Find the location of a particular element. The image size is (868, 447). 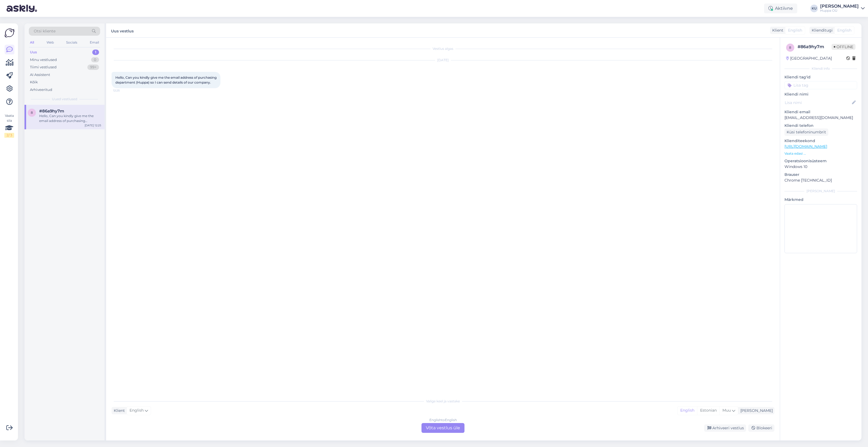

div: 0 is located at coordinates (95, 60).